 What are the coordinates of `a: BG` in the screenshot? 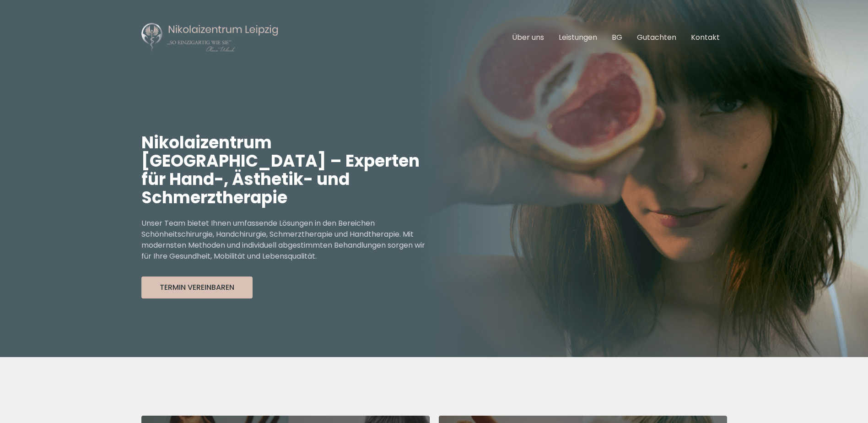 It's located at (616, 37).